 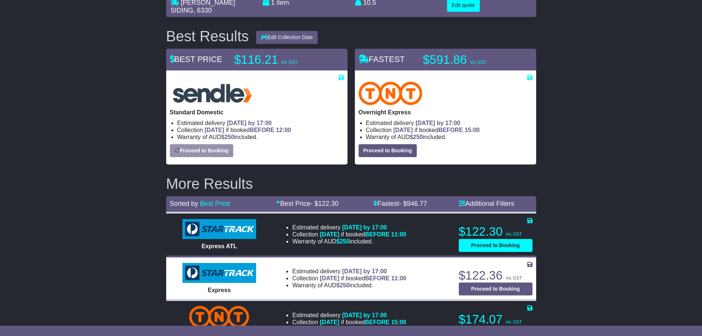 I want to click on p: $122.30, so click(x=496, y=232).